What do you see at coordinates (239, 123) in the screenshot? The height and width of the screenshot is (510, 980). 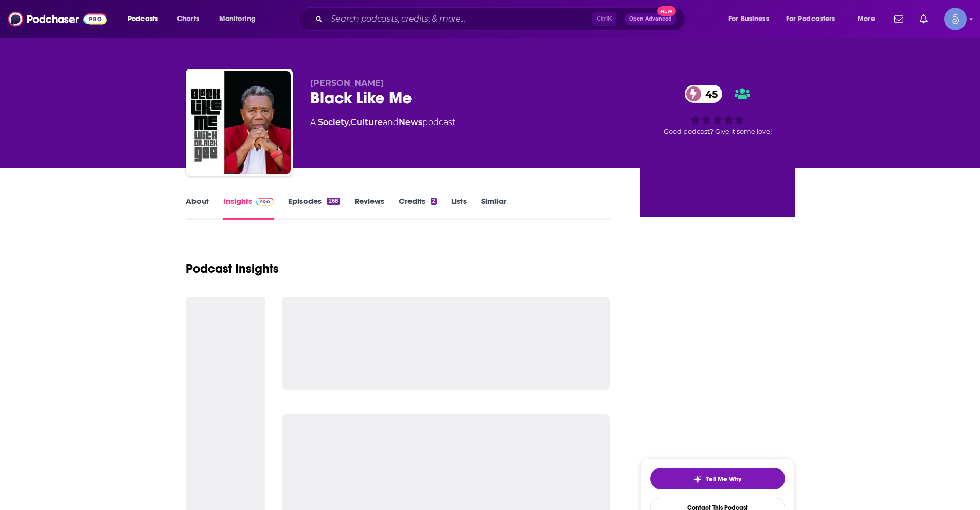 I see `a: Black Like Me` at bounding box center [239, 123].